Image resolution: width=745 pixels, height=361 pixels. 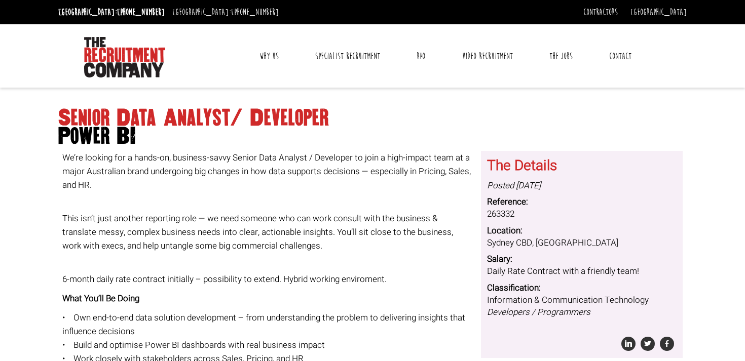 I want to click on dd: Daily Rate Contract with a friendly team!, so click(x=582, y=272).